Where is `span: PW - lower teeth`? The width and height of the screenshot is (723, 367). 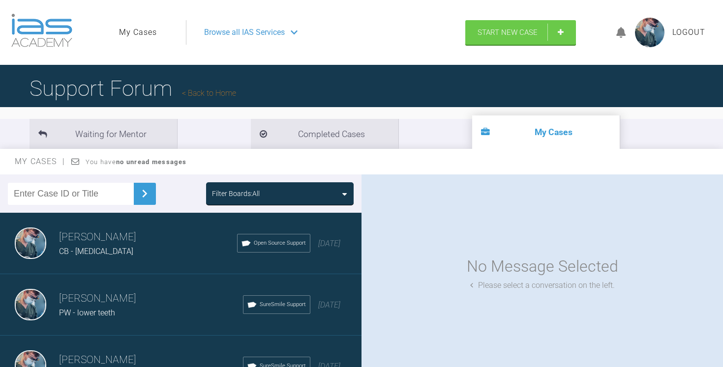 span: PW - lower teeth is located at coordinates (87, 313).